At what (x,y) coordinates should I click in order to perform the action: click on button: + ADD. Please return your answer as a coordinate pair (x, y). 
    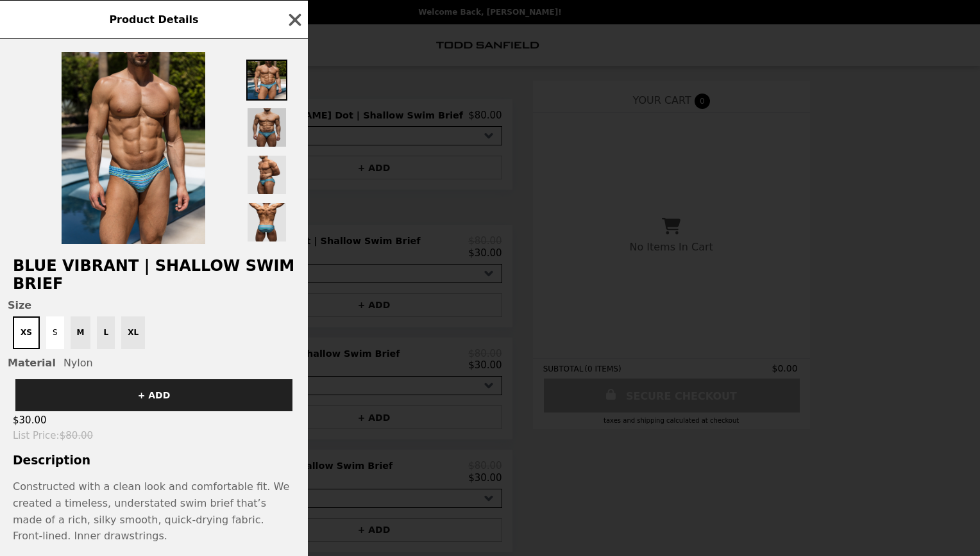
    Looking at the image, I should click on (154, 395).